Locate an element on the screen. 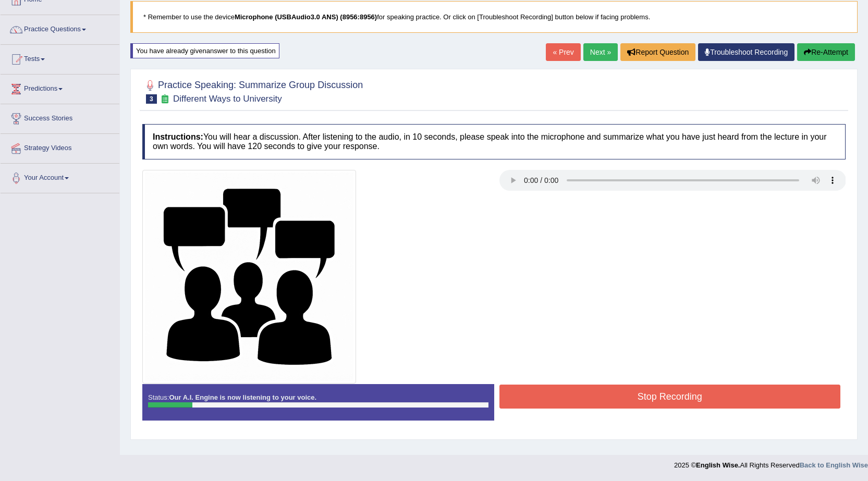 The width and height of the screenshot is (868, 481). a: Next » is located at coordinates (601, 52).